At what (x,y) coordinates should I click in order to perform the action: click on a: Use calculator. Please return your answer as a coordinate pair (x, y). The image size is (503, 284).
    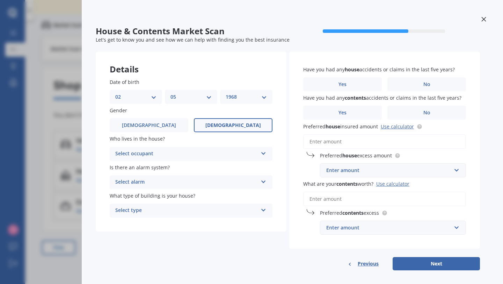
    Looking at the image, I should click on (397, 126).